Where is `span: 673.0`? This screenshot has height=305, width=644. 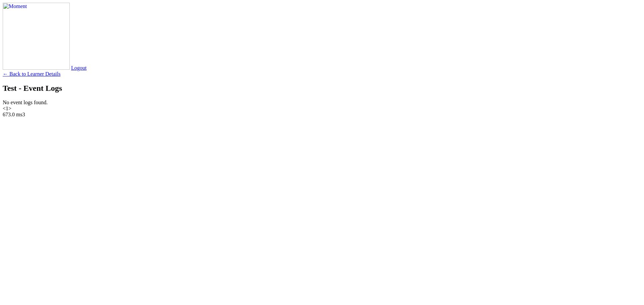
span: 673.0 is located at coordinates (9, 115).